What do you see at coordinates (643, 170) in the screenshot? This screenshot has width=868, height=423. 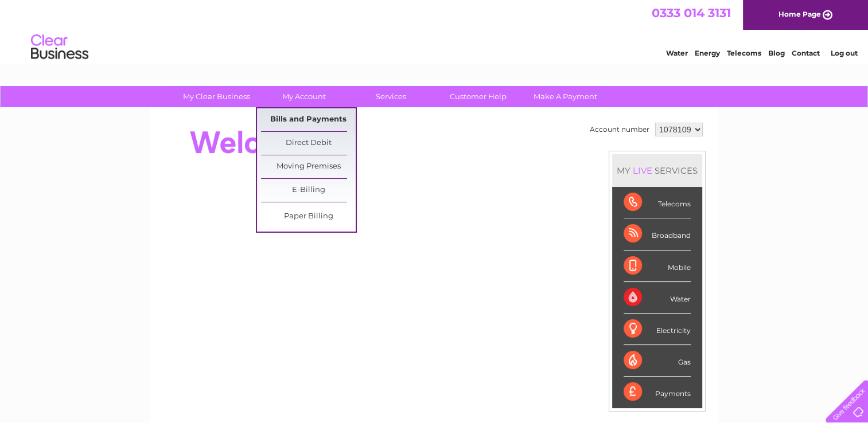 I see `div: LIVE` at bounding box center [643, 170].